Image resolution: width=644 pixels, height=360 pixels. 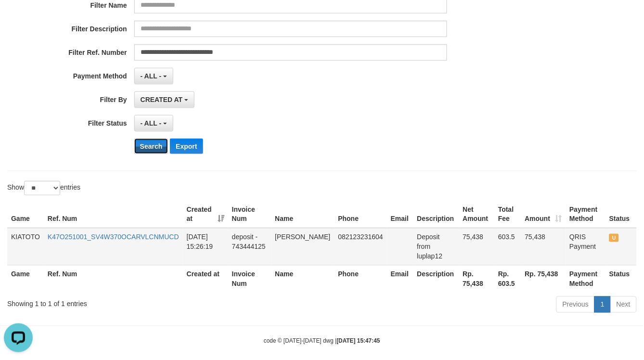 What do you see at coordinates (164, 100) in the screenshot?
I see `button: CREATED AT` at bounding box center [164, 100].